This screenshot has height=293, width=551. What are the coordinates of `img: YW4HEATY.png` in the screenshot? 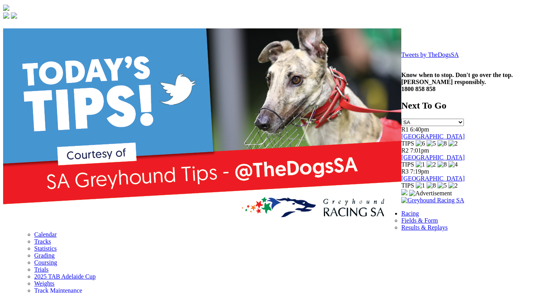 It's located at (202, 128).